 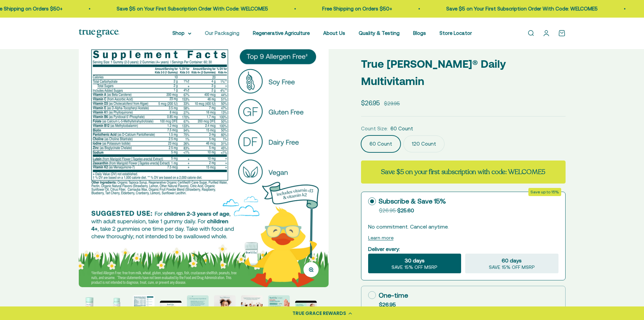 I want to click on button: Go to item 7, so click(x=252, y=307).